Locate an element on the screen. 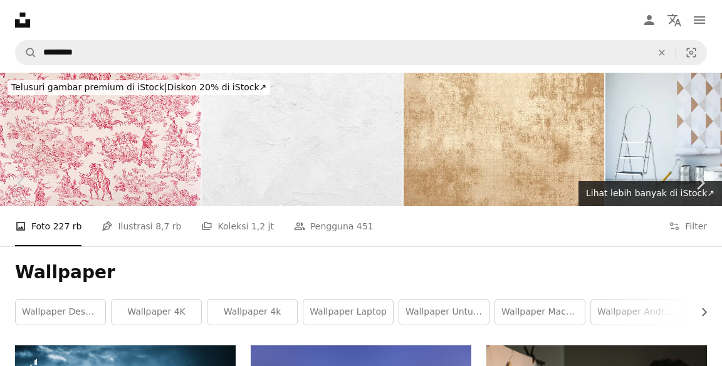 The width and height of the screenshot is (722, 366). h1: Wallpaper is located at coordinates (361, 273).